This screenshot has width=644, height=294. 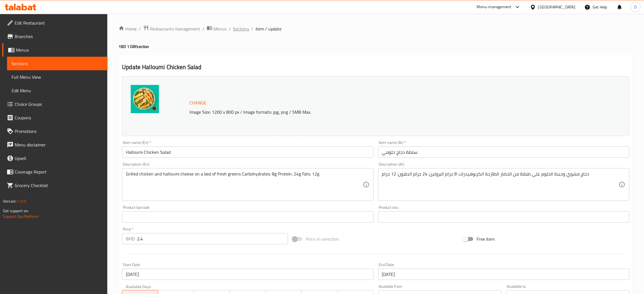 What do you see at coordinates (55, 23) in the screenshot?
I see `a: Edit Restaurant` at bounding box center [55, 23].